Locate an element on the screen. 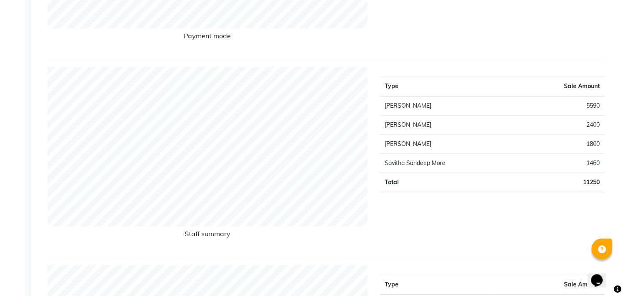 Image resolution: width=623 pixels, height=296 pixels. h6: Payment mode is located at coordinates (207, 37).